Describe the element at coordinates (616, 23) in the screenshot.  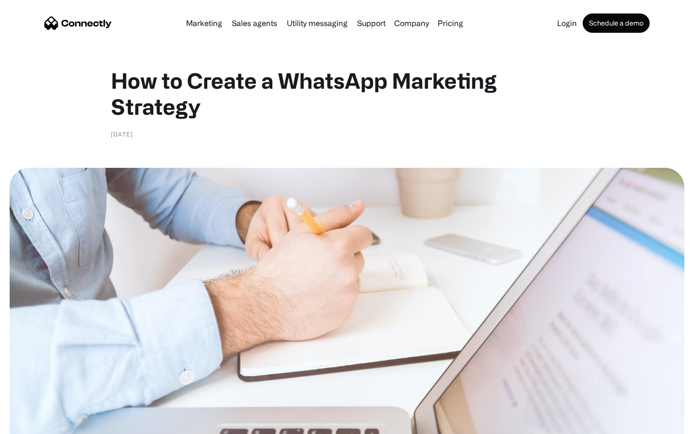
I see `a: Schedule a demo` at that location.